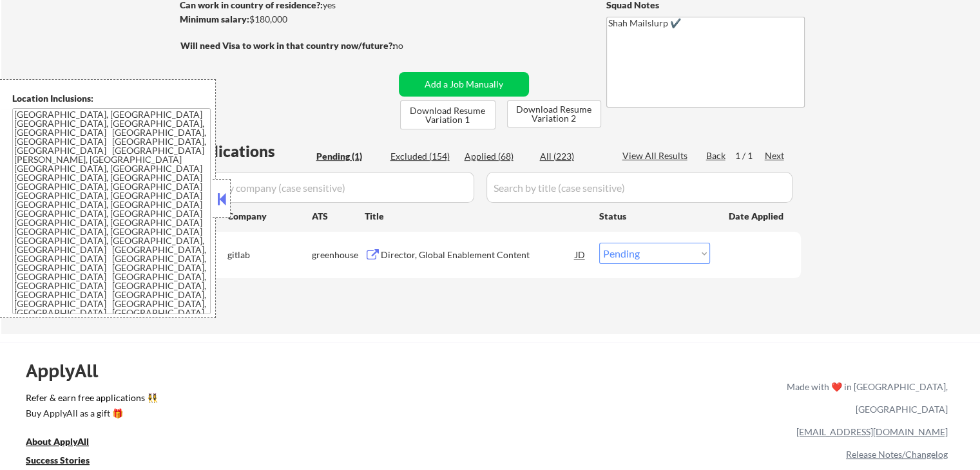 This screenshot has height=470, width=980. I want to click on div: Company, so click(269, 216).